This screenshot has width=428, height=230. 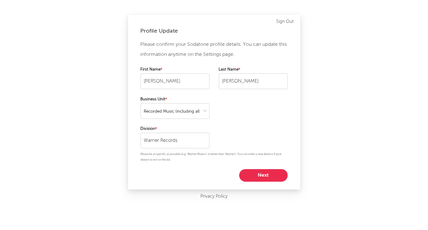 I want to click on label: Division, so click(x=175, y=129).